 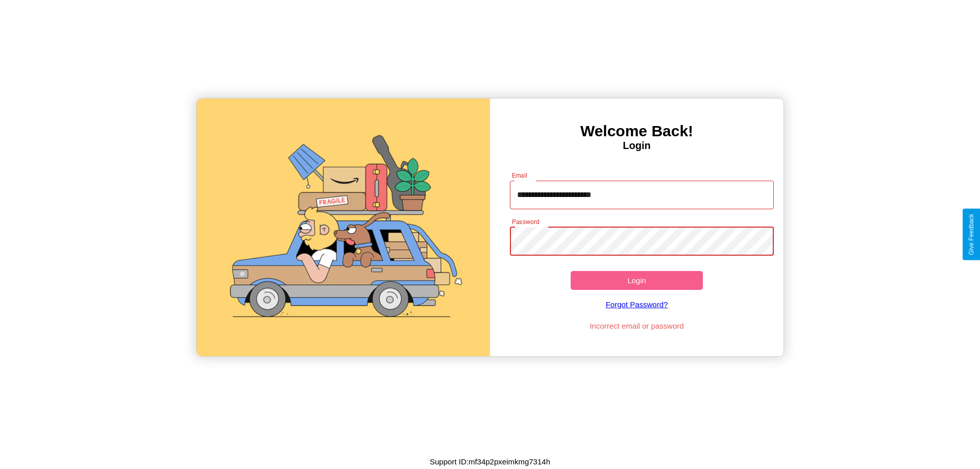 I want to click on a: Forgot Password?, so click(x=637, y=304).